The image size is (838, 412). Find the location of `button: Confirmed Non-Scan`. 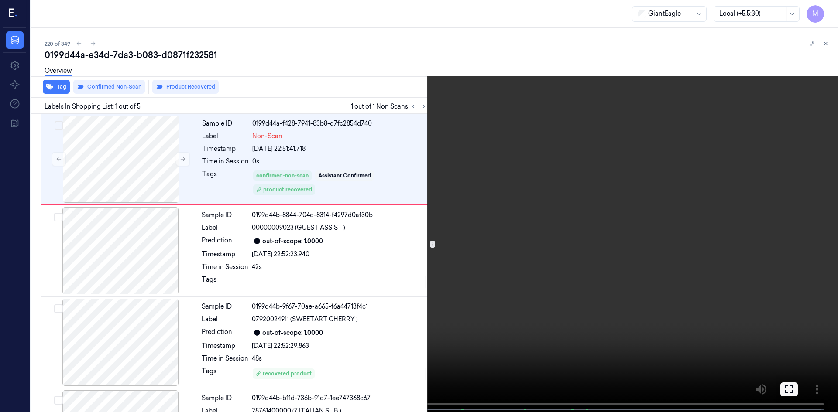

button: Confirmed Non-Scan is located at coordinates (109, 87).